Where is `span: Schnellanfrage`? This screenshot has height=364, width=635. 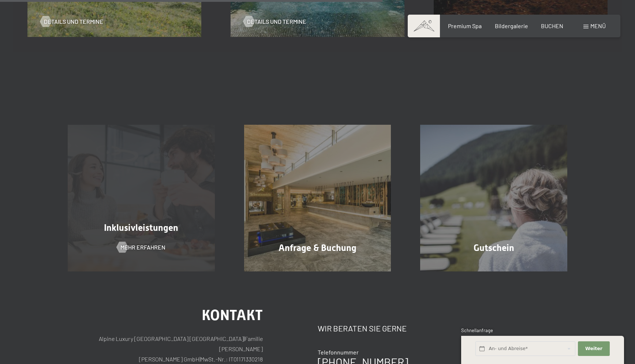 span: Schnellanfrage is located at coordinates (477, 330).